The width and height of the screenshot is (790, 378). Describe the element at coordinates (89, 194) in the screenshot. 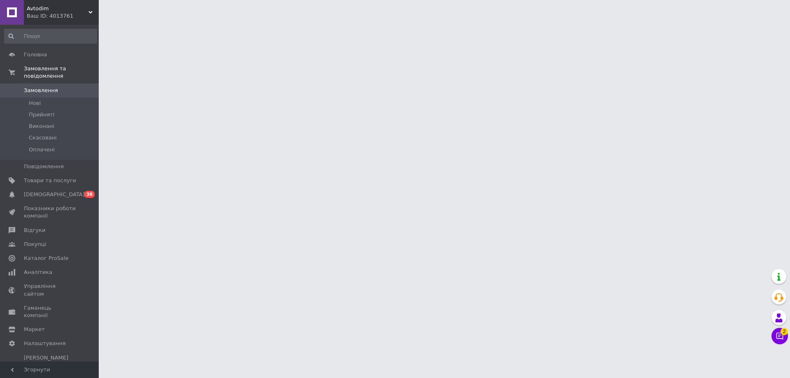

I see `span: 38` at that location.